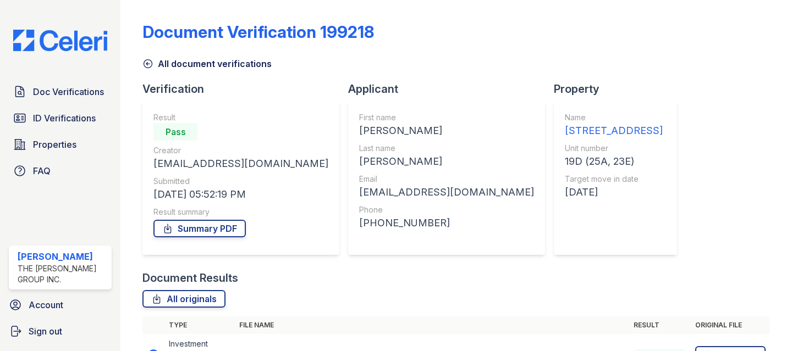  I want to click on span: Properties, so click(54, 145).